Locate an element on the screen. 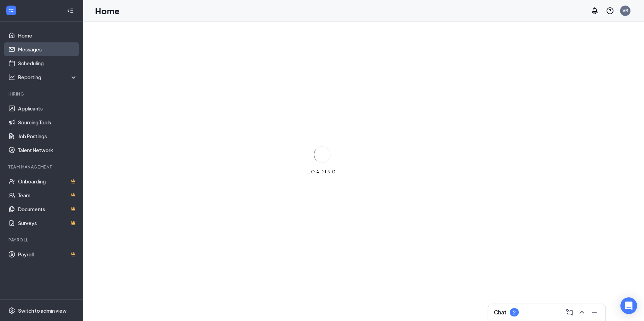  a: TeamCrown is located at coordinates (47, 195).